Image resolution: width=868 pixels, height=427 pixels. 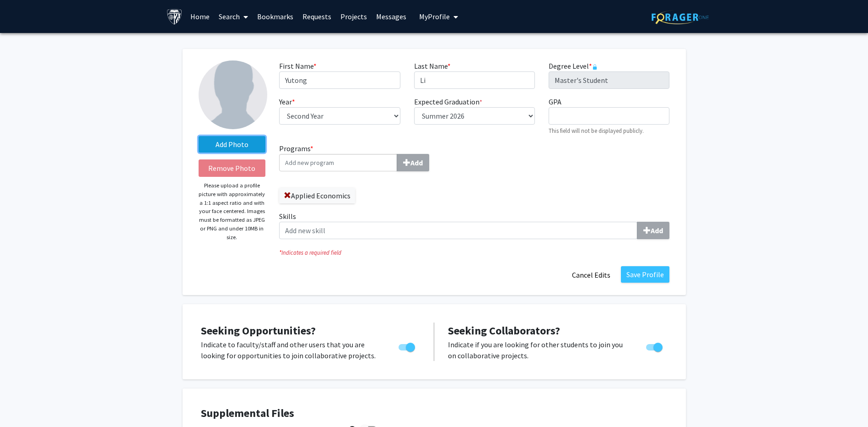 I want to click on h4: Supplemental Files, so click(x=434, y=413).